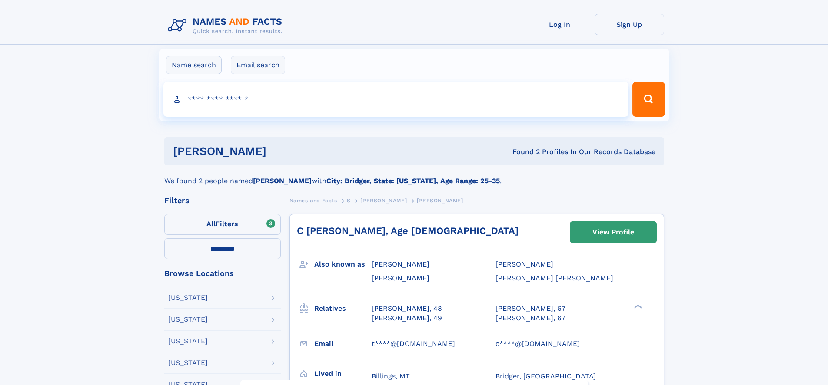  Describe the element at coordinates (343, 344) in the screenshot. I see `h3: Email` at that location.